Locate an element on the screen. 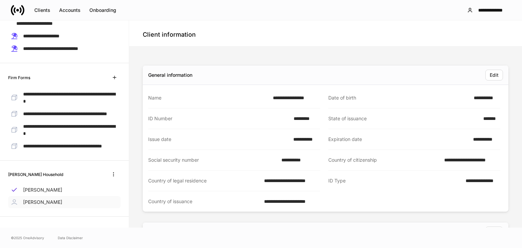  span: © 2025 OneAdvisory is located at coordinates (28, 238).